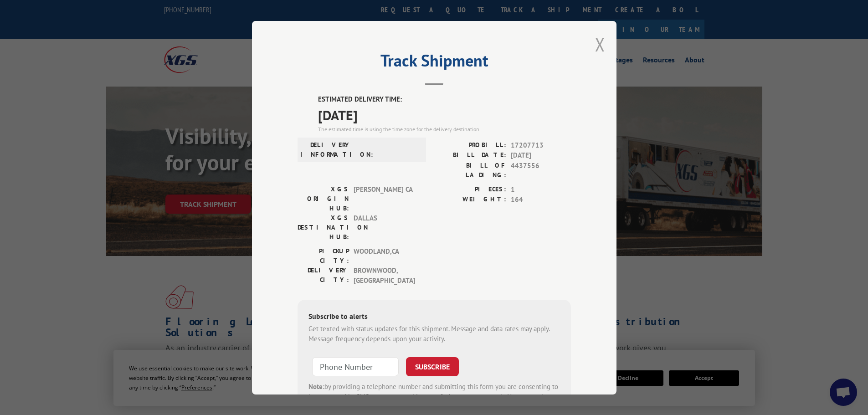 This screenshot has width=868, height=415. I want to click on span: WOODLAND , CA, so click(384, 255).